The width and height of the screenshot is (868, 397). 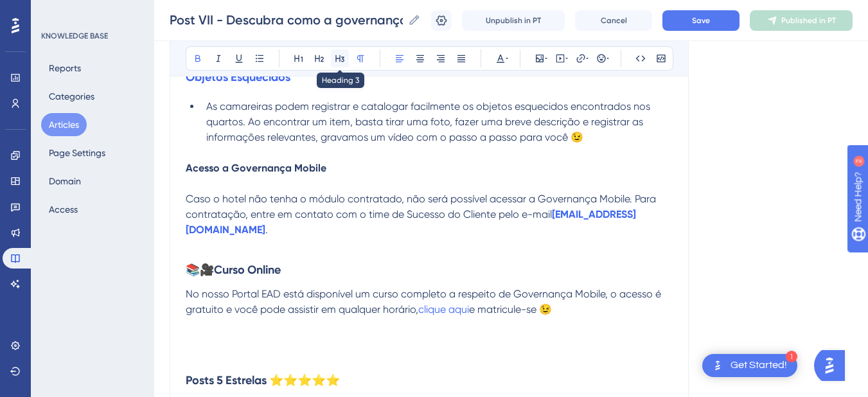 What do you see at coordinates (750, 366) in the screenshot?
I see `div: Open Get Started! checklist, remaining modules: 1` at bounding box center [750, 366].